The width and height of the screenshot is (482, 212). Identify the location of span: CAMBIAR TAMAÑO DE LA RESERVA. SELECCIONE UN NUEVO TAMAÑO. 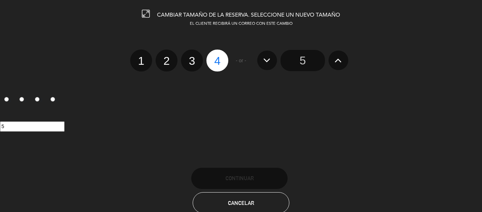
(249, 15).